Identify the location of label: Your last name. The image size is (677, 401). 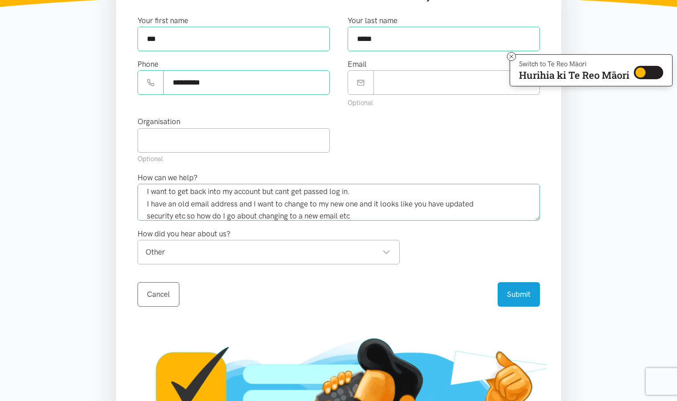
(372, 20).